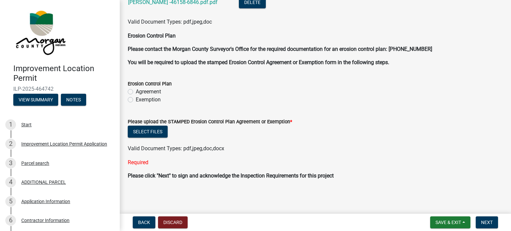 The image size is (511, 231). Describe the element at coordinates (144, 223) in the screenshot. I see `button: Back` at that location.